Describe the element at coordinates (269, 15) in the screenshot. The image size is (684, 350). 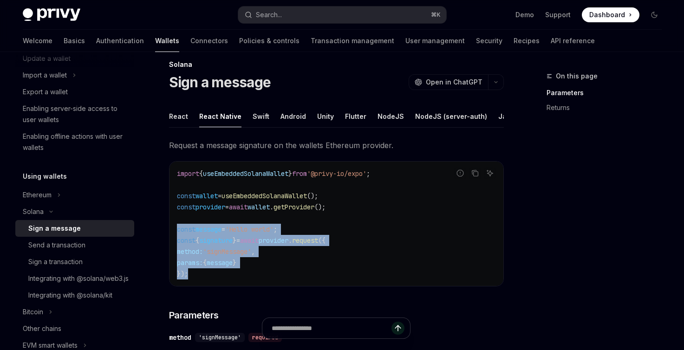
I see `div: Search...` at that location.